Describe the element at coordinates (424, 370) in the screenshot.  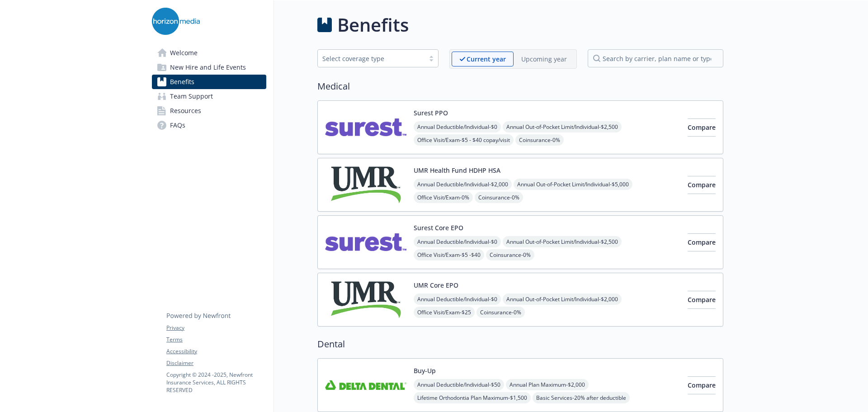
I see `button: Buy-Up` at that location.